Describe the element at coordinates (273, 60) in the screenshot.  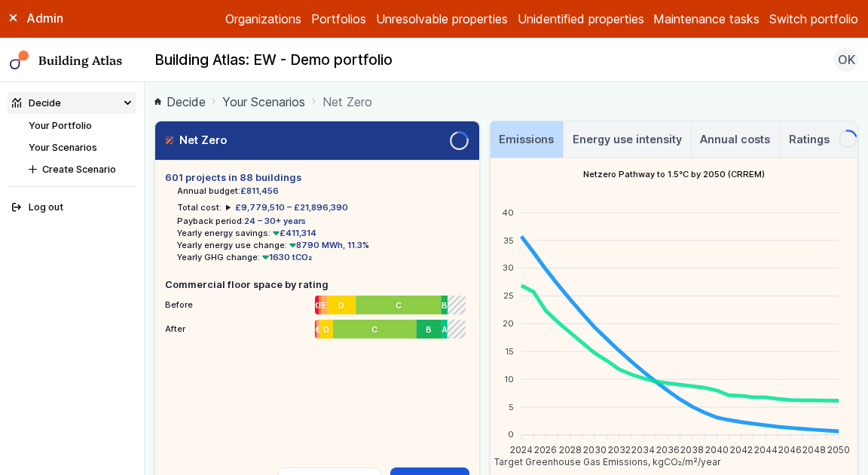
I see `h2: Building Atlas: EW - Demo portfolio` at that location.